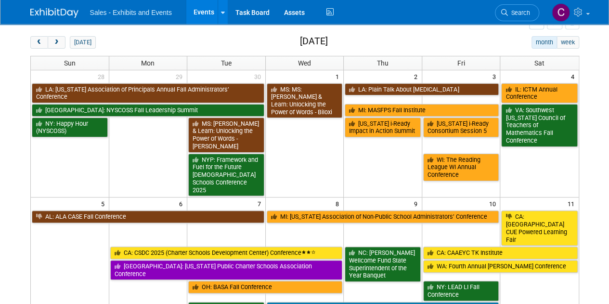 The height and width of the screenshot is (304, 609). What do you see at coordinates (56, 42) in the screenshot?
I see `button: next` at bounding box center [56, 42].